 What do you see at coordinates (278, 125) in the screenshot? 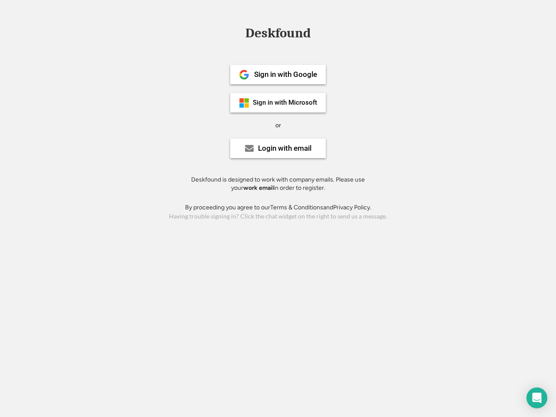
I see `div: or` at bounding box center [278, 125].